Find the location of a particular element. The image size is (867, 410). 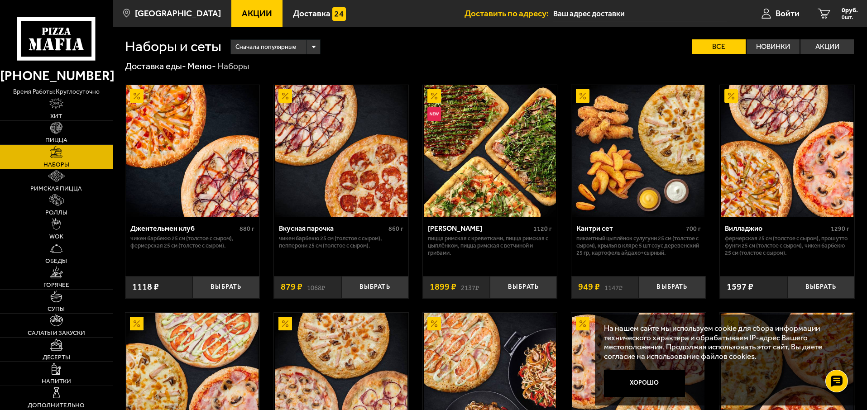

img: Кантри сет is located at coordinates (639, 151).